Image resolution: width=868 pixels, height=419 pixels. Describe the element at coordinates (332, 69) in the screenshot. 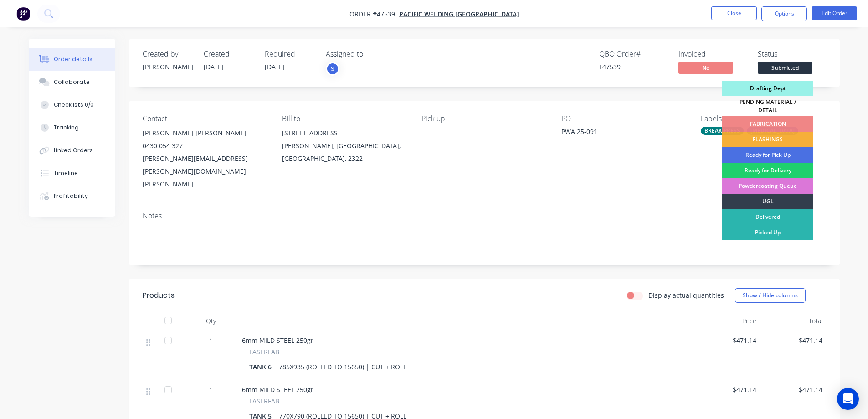

I see `div: S` at that location.